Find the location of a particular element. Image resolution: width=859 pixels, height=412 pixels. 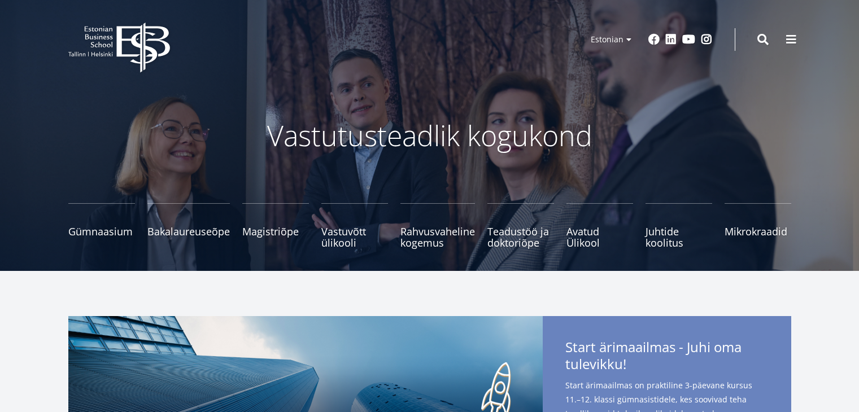

a: Mikrokraadid is located at coordinates (758, 226).